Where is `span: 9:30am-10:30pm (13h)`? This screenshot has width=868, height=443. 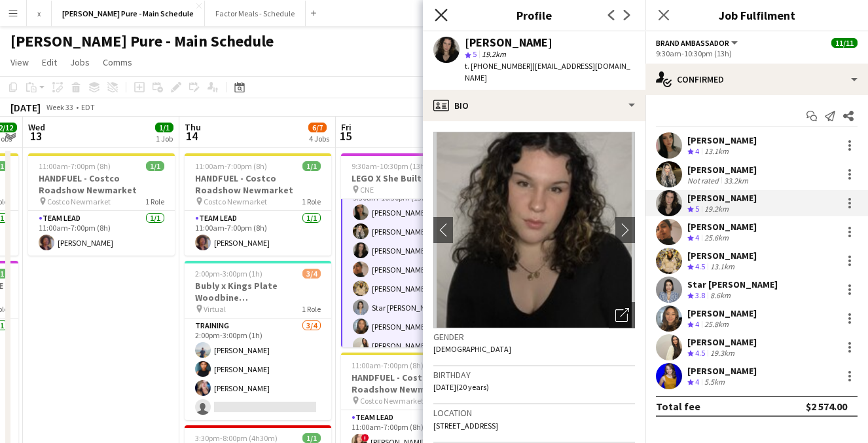
span: 9:30am-10:30pm (13h) is located at coordinates (390, 166).